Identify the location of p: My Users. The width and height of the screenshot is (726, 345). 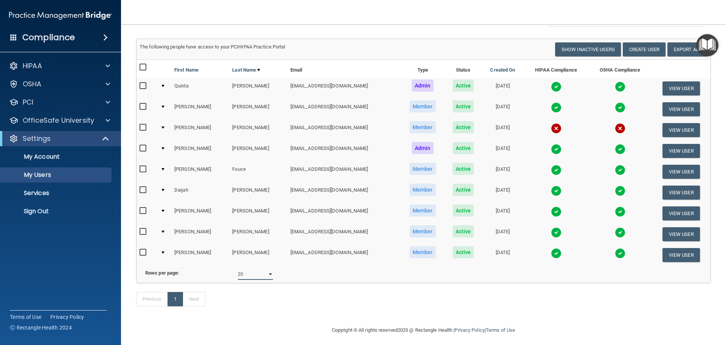
(56, 175).